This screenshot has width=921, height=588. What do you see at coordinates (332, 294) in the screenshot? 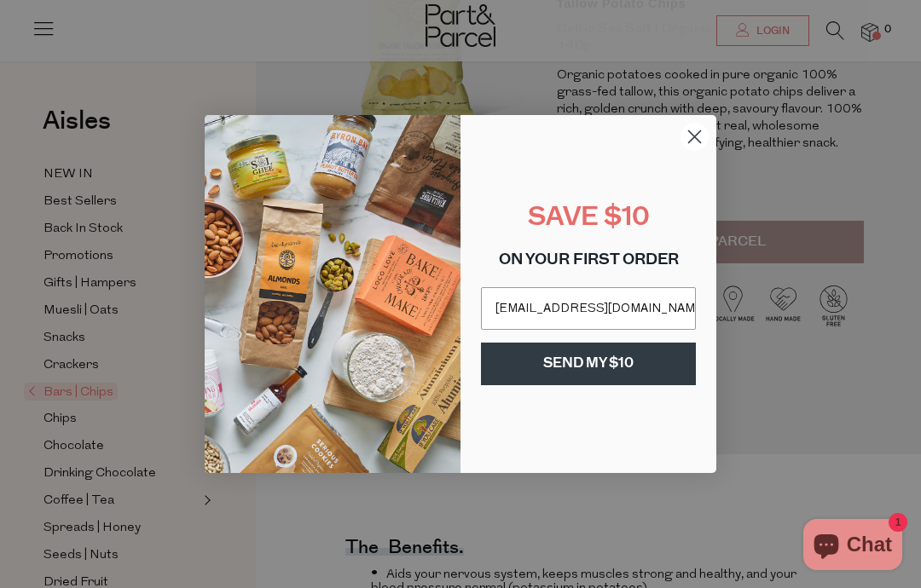
I see `img: 8150f546-27cf-4737-854f-2b4f1cdd6266.png` at bounding box center [332, 294].